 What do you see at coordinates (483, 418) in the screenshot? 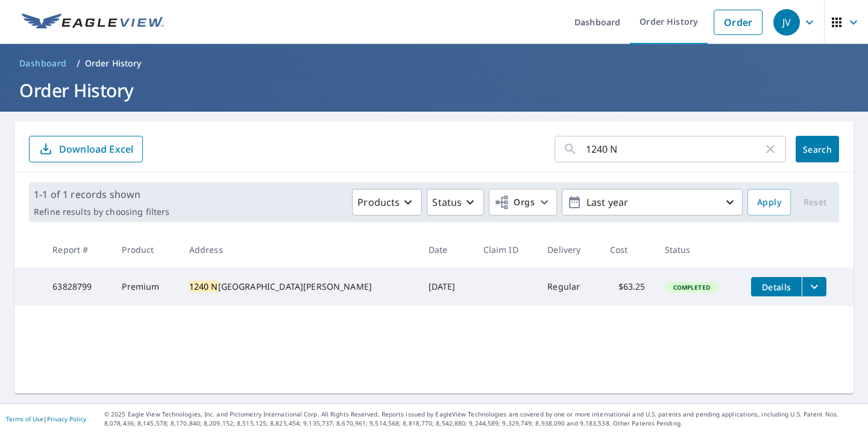
I see `p: © 2025 Eagle View Technologies, Inc. and Pictometry International Corp. All Rights Reserved. Repo...` at bounding box center [483, 418].